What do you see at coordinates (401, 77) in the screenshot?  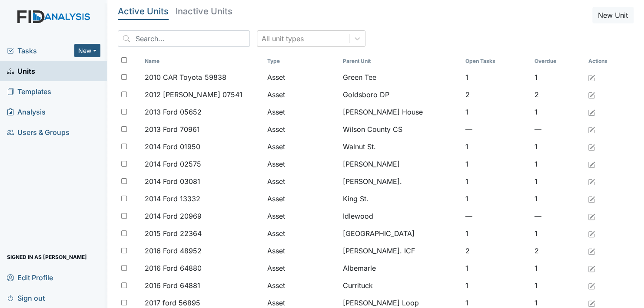 I see `td: Green Tee` at bounding box center [401, 77].